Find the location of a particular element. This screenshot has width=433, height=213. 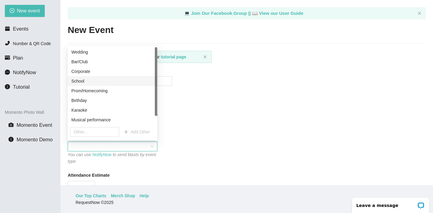

input: Other... is located at coordinates (95, 132).